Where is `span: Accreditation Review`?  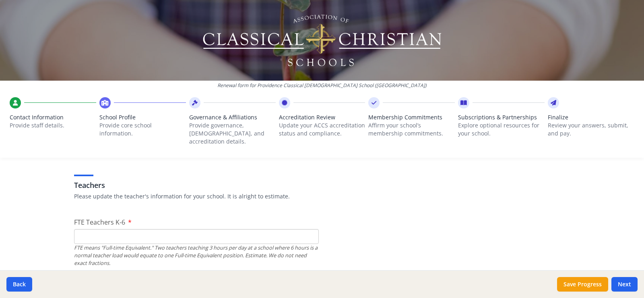
span: Accreditation Review is located at coordinates (322, 117).